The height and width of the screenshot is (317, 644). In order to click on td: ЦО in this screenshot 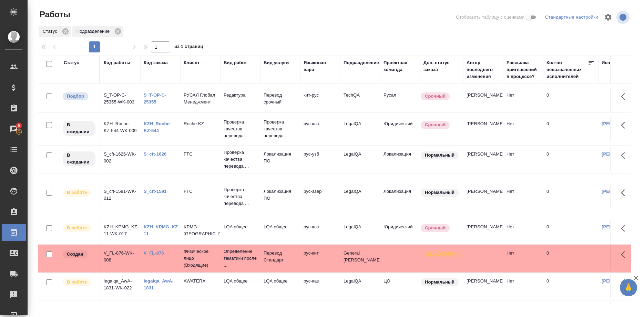, I will do `click(401, 286)`.